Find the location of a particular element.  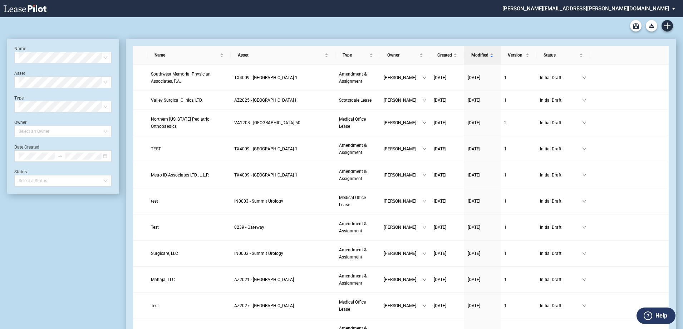

a: Surgicare, LLC is located at coordinates (189, 253).